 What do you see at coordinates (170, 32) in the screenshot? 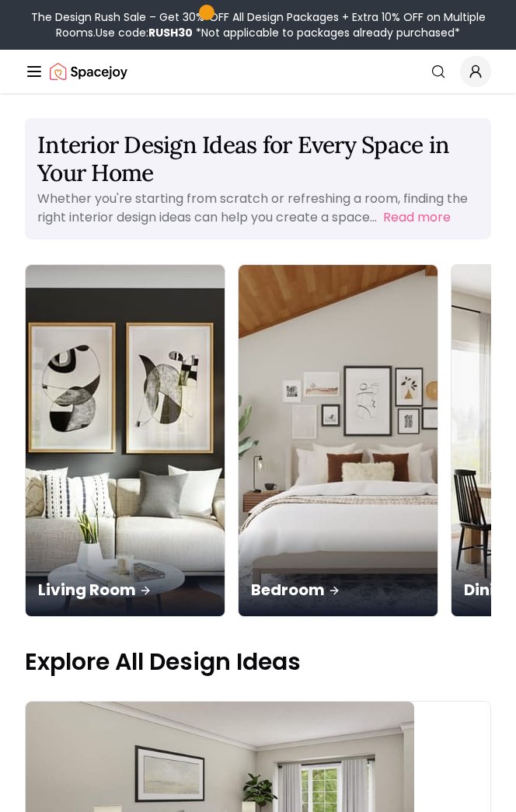
I see `b: RUSH30` at bounding box center [170, 32].